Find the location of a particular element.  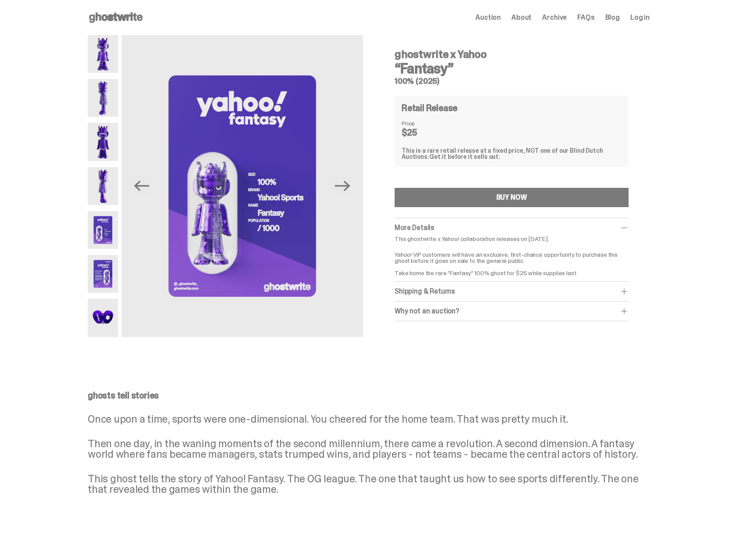

span: Archive is located at coordinates (555, 17).